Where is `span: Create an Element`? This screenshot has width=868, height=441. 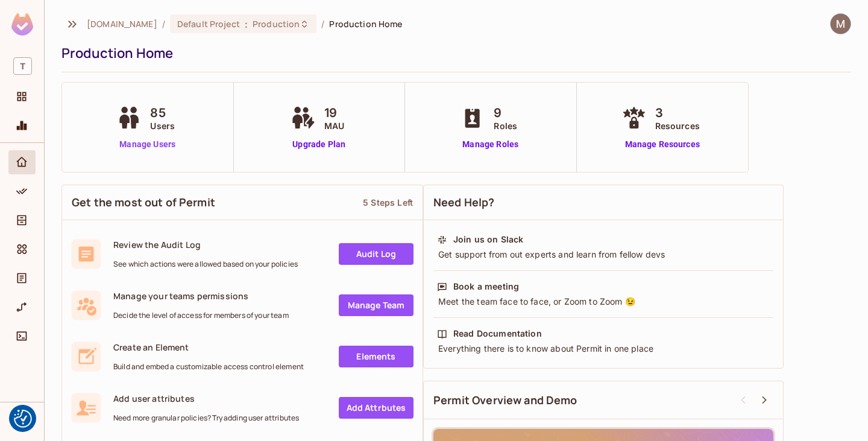 span: Create an Element is located at coordinates (208, 347).